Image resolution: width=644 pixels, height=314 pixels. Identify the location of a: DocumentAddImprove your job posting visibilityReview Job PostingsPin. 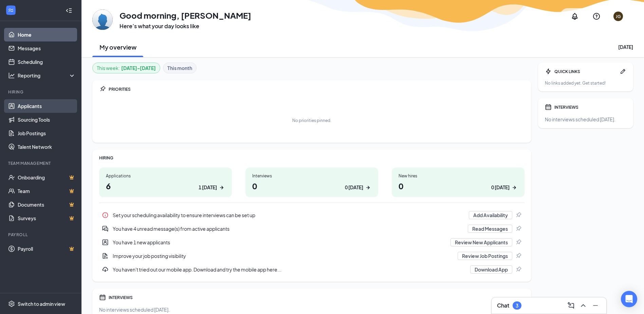
(311, 256).